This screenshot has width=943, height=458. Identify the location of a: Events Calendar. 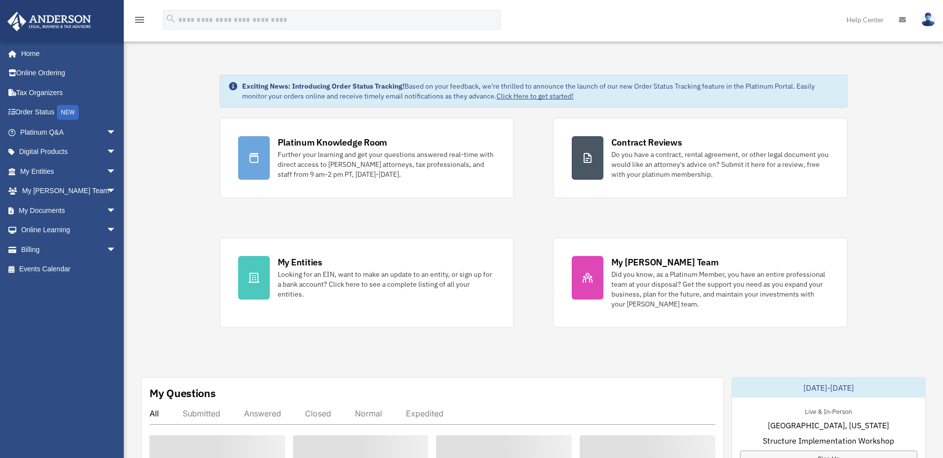
(69, 269).